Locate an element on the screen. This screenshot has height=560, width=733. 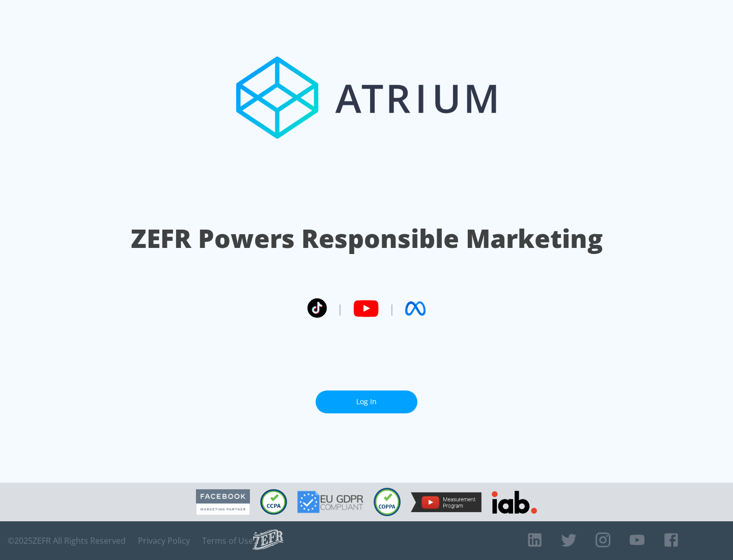
img: CCPA Compliant is located at coordinates (273, 502).